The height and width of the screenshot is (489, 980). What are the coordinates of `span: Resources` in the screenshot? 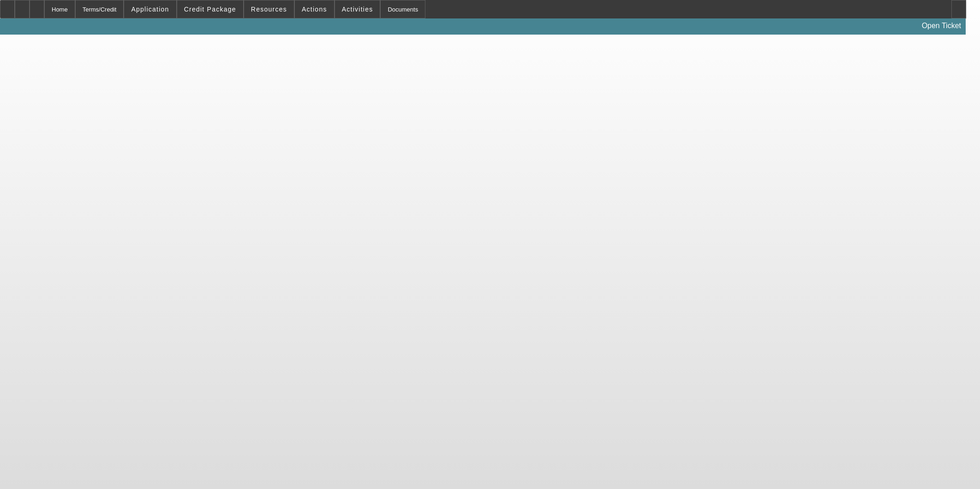 It's located at (269, 9).